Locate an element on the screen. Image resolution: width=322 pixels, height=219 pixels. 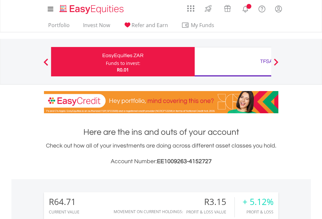
h1: Here are the ins and outs of your account is located at coordinates (161, 132).